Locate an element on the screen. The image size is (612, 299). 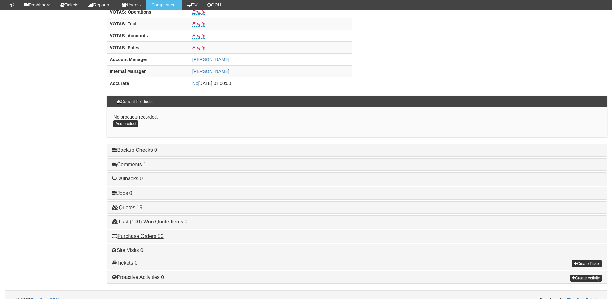
a: Tickets 0 is located at coordinates (125, 262).